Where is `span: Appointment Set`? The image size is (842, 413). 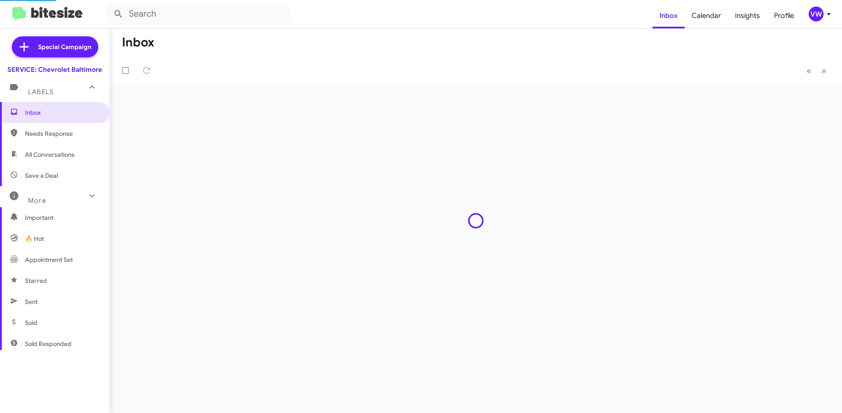
span: Appointment Set is located at coordinates (49, 260).